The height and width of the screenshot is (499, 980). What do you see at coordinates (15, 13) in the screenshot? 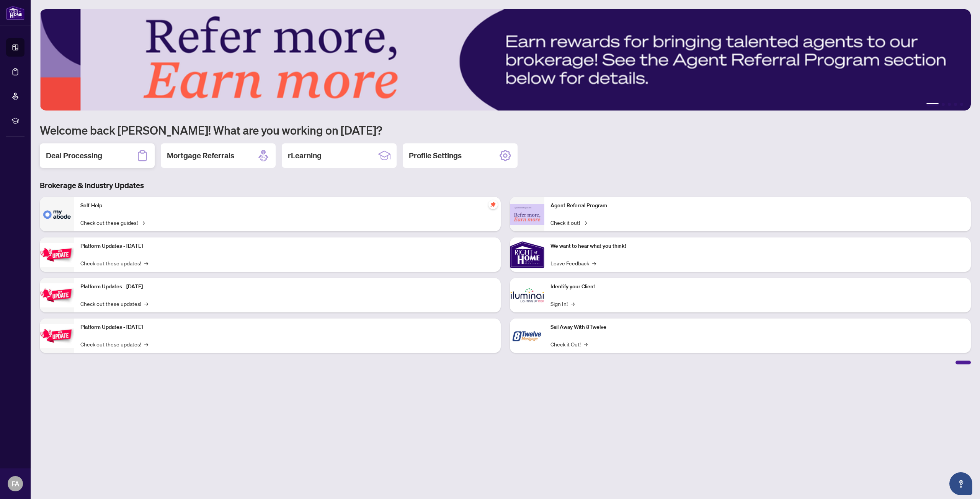
I see `img: logo` at bounding box center [15, 13].